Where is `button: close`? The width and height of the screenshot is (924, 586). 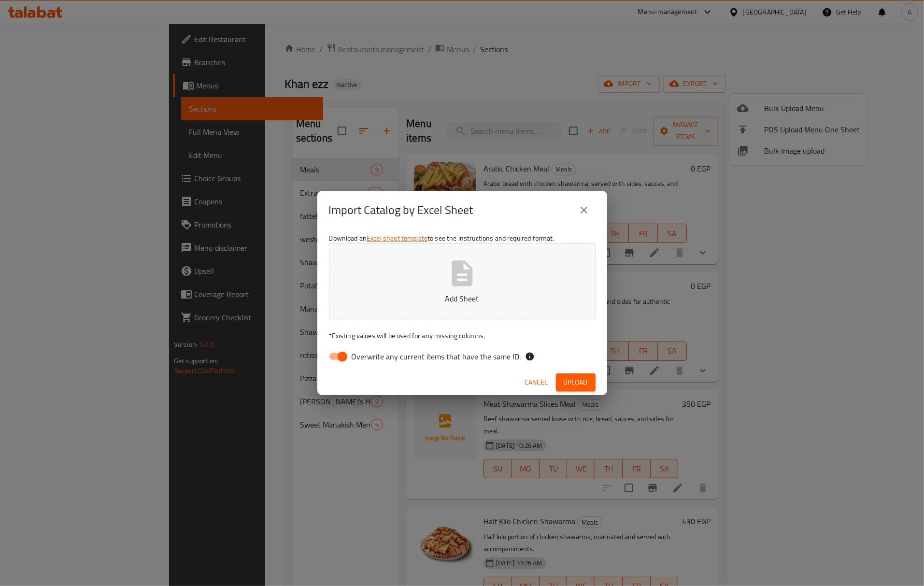 button: close is located at coordinates (584, 210).